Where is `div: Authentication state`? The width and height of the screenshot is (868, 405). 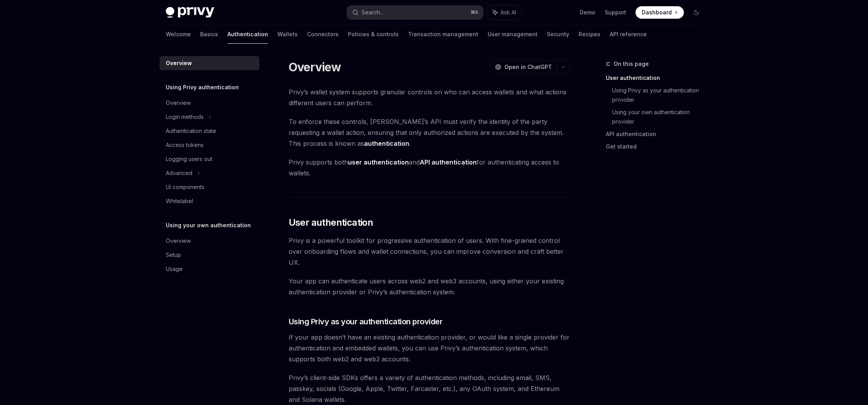 div: Authentication state is located at coordinates (191, 131).